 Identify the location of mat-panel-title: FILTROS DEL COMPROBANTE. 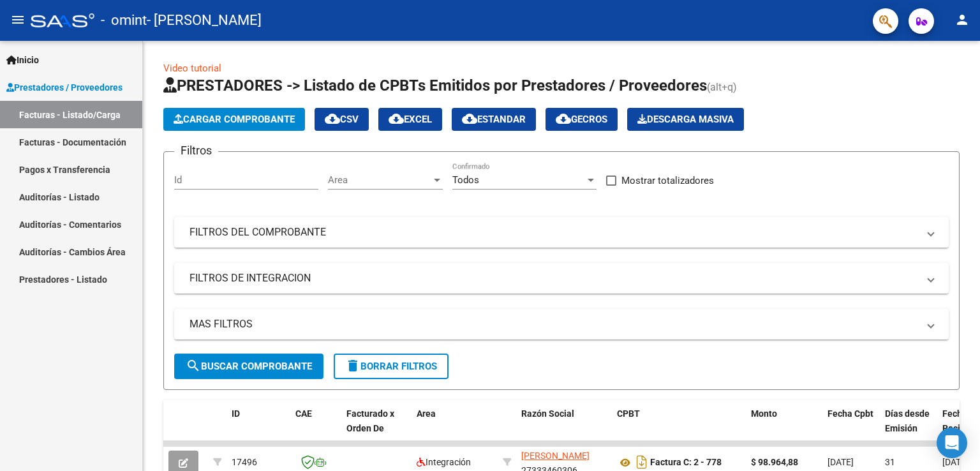
(554, 232).